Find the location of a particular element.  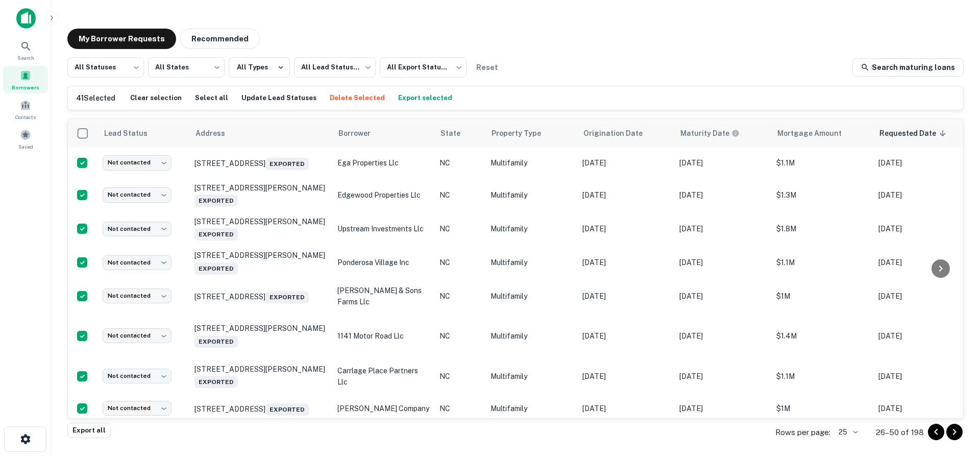

button: All Types is located at coordinates (260, 67).